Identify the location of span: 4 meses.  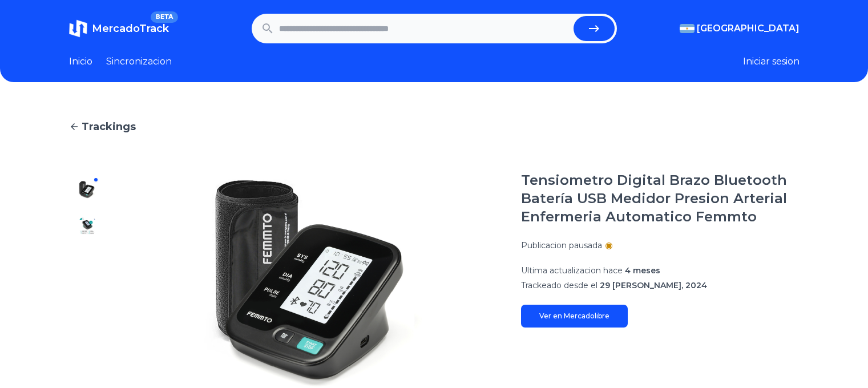
(643, 270).